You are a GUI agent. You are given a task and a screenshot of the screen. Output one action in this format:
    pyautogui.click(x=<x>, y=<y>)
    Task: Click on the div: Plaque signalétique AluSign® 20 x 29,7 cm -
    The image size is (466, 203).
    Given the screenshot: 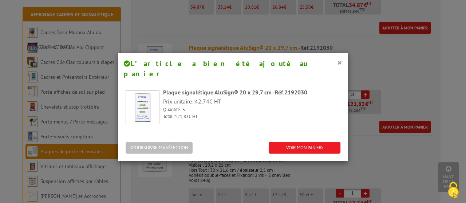 What is the action you would take?
    pyautogui.click(x=251, y=92)
    